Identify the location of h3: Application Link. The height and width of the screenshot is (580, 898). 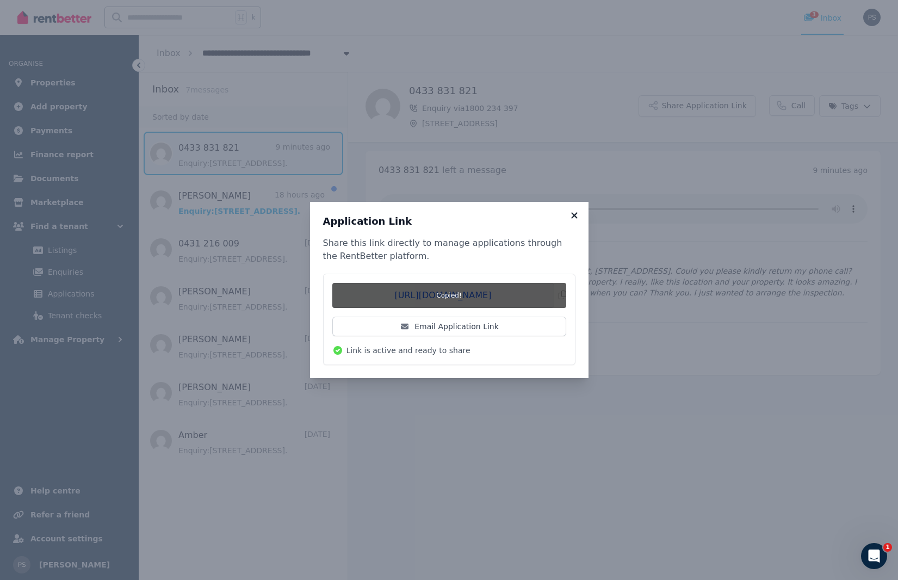
(449, 221).